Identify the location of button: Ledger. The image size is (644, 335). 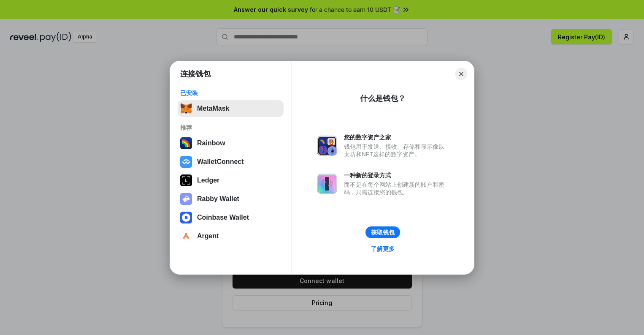
(230, 180).